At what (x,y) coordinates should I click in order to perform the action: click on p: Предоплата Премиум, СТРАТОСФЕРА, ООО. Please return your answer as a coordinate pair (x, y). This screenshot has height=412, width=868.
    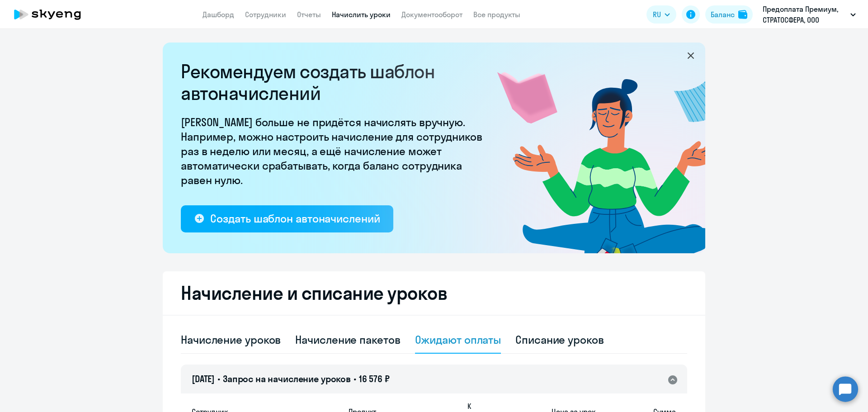
    Looking at the image, I should click on (805, 15).